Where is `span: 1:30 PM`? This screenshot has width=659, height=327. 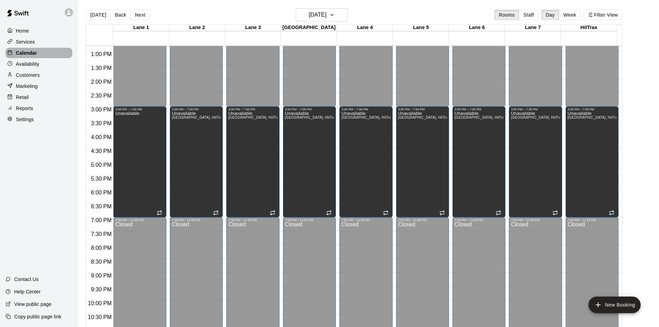
span: 1:30 PM is located at coordinates (101, 68).